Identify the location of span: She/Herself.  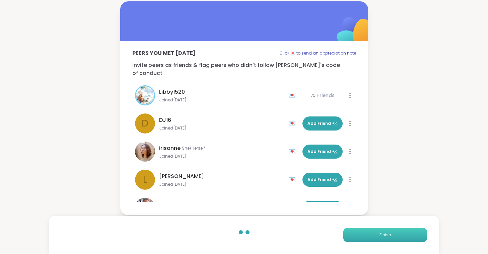
(193, 148).